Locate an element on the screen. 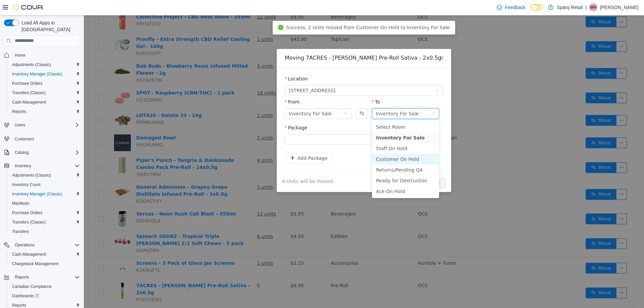 The image size is (644, 308). i: icon: check-circle is located at coordinates (197, 12).